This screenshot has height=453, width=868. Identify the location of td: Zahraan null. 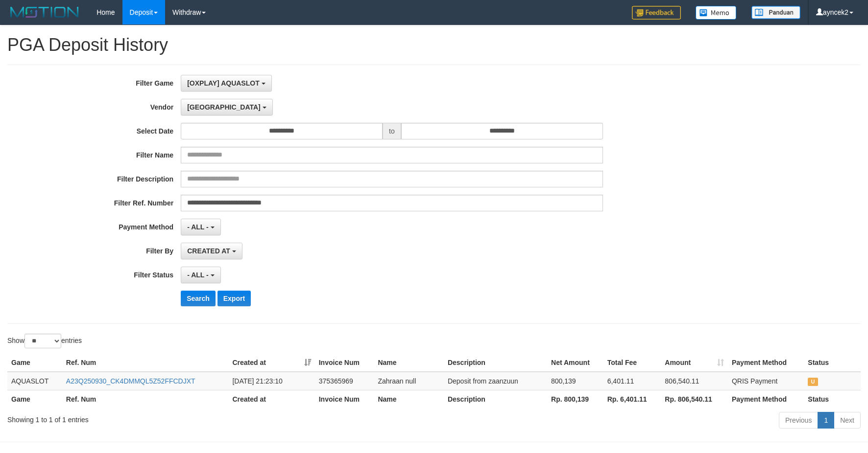
(409, 381).